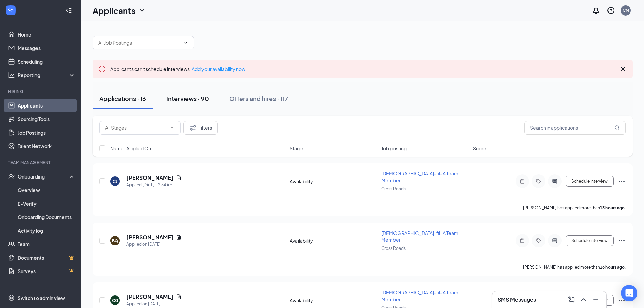 This screenshot has height=308, width=644. What do you see at coordinates (46, 146) in the screenshot?
I see `a: Talent Network` at bounding box center [46, 146].